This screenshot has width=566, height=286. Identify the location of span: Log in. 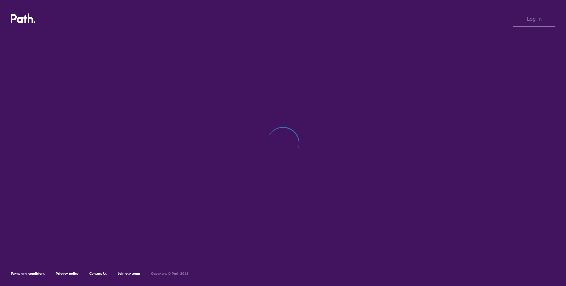
(534, 19).